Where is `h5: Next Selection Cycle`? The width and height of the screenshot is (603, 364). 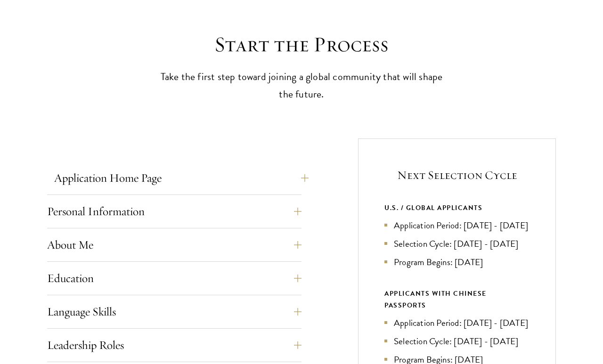 h5: Next Selection Cycle is located at coordinates (457, 175).